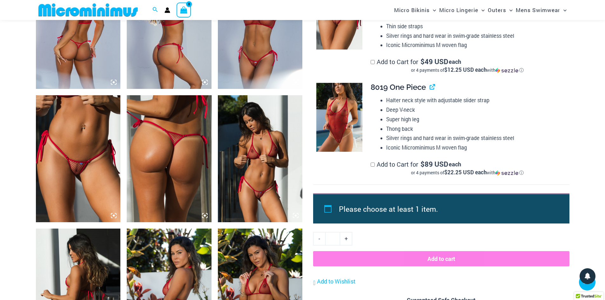  What do you see at coordinates (373, 62) in the screenshot?
I see `input: Add to Cart for$49 USD eachor 4 payments of$12.25 USD eachwithSezzle Click to learn more about Se...` at bounding box center [373, 62].